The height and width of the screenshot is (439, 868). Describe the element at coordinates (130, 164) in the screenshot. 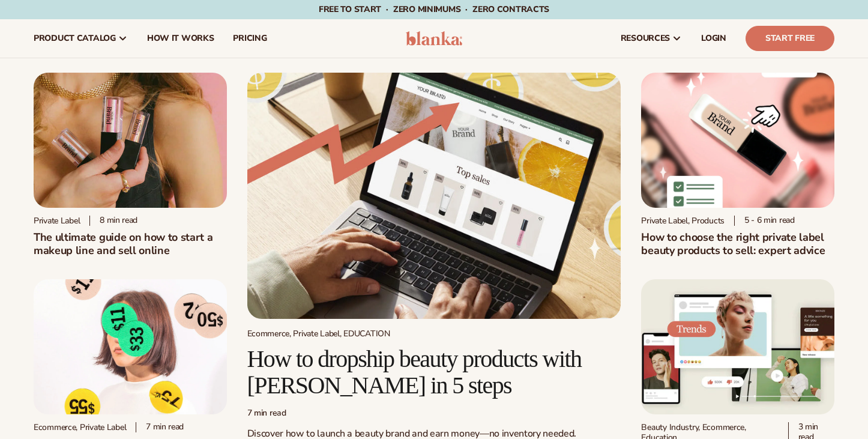

I see `a: Person holding branded make up with a solid pink background Private label 8 min readThe ultimate ...` at that location.